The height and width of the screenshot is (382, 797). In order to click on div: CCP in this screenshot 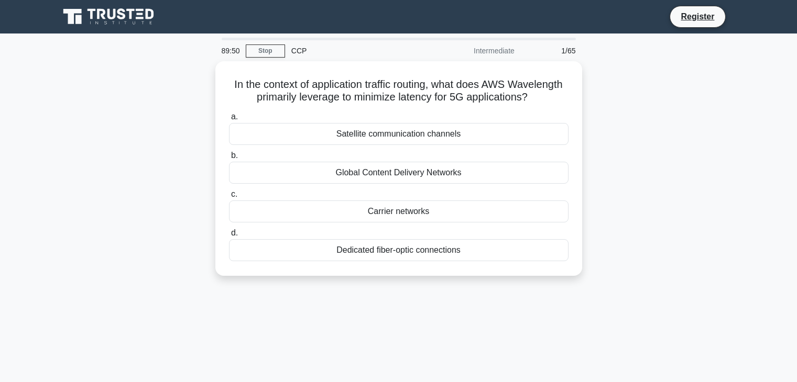, I will do `click(357, 51)`.